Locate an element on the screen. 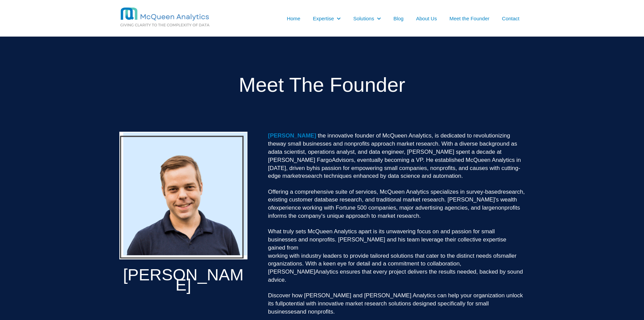 This screenshot has height=320, width=644. span: potential with innovative market research solutions designed specifically for small businesses is located at coordinates (378, 307).